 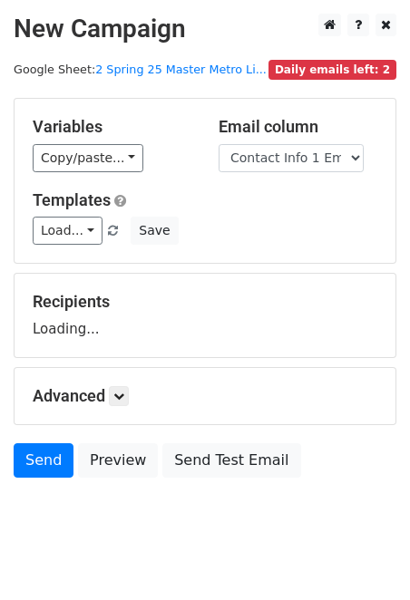 What do you see at coordinates (205, 316) in the screenshot?
I see `div: Loading...` at bounding box center [205, 316].